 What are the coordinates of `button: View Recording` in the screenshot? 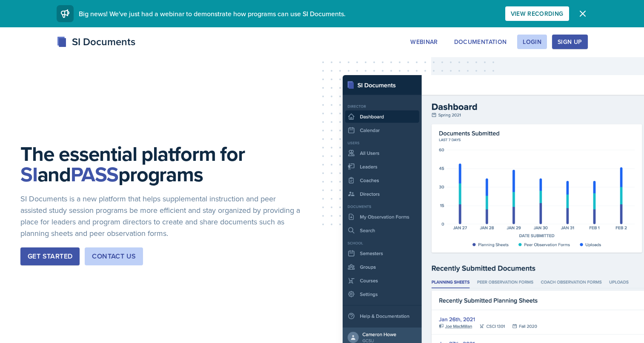 It's located at (538, 14).